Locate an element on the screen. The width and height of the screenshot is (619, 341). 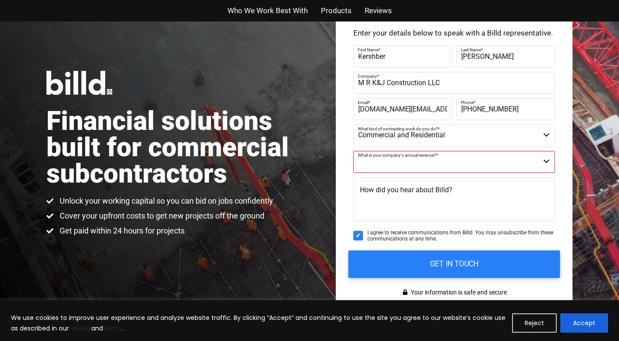
p: Enter your details below to speak with a Billd representative. is located at coordinates (454, 33).